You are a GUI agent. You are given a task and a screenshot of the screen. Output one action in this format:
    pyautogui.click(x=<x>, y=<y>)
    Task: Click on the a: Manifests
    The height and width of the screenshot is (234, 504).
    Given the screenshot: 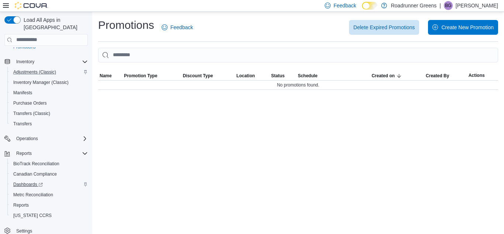 What is the action you would take?
    pyautogui.click(x=23, y=93)
    